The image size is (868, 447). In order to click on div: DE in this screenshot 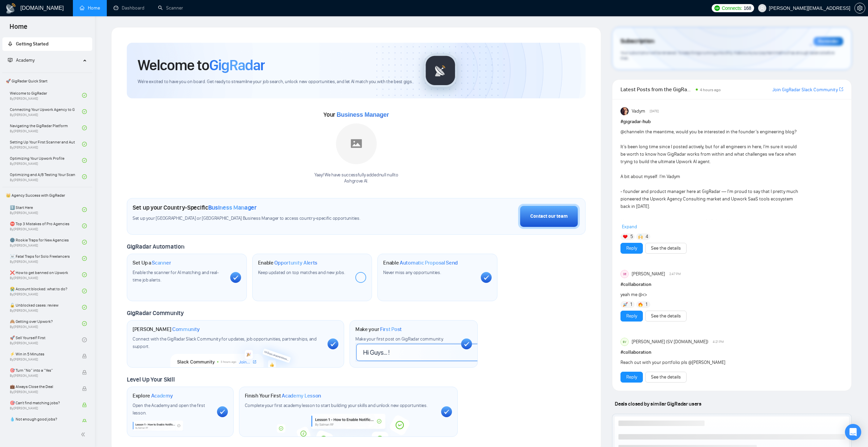, I will do `click(625, 274)`.